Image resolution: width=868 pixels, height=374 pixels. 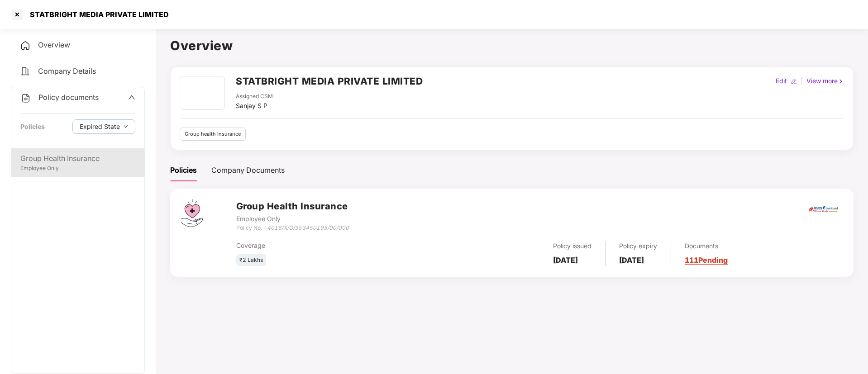 I want to click on a: 111 Pending, so click(x=706, y=260).